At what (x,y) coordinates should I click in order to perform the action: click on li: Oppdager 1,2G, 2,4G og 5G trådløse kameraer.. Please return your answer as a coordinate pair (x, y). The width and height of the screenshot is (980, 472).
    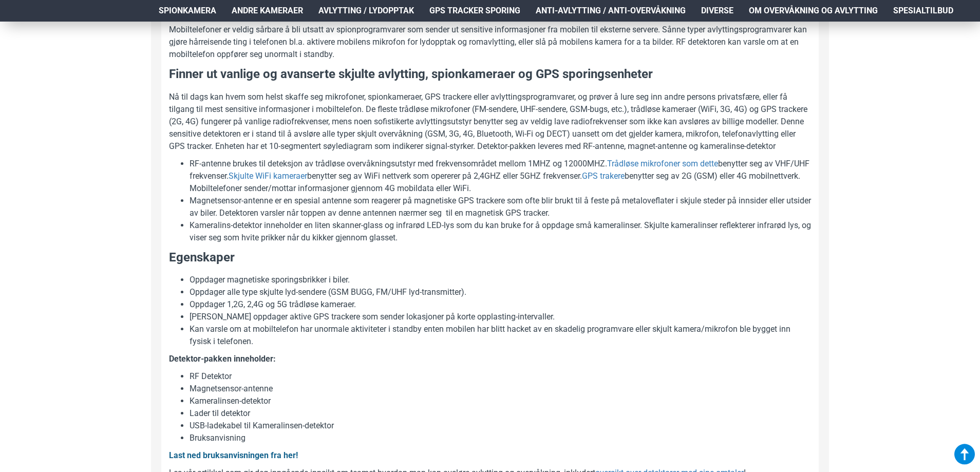
    Looking at the image, I should click on (500, 305).